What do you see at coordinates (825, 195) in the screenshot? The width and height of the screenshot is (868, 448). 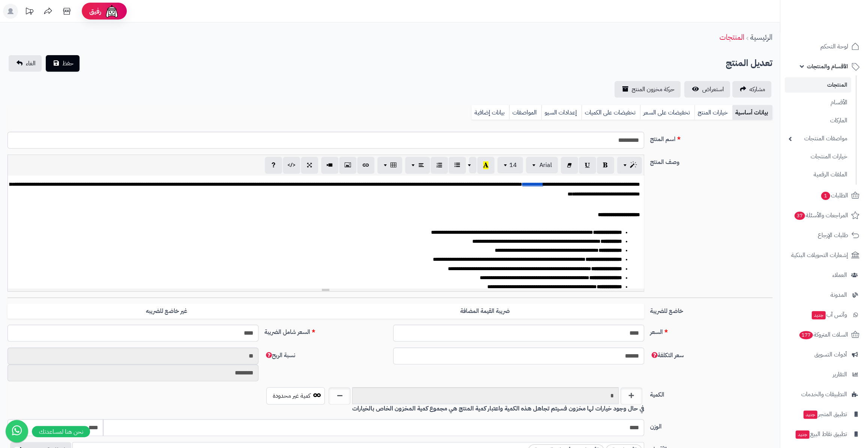 I see `span: 1` at bounding box center [825, 195].